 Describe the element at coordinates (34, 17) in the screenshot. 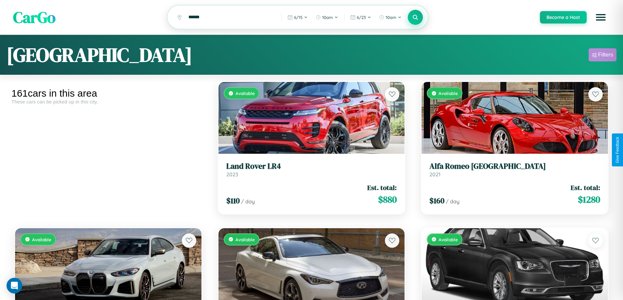

I see `span: CarGo` at that location.